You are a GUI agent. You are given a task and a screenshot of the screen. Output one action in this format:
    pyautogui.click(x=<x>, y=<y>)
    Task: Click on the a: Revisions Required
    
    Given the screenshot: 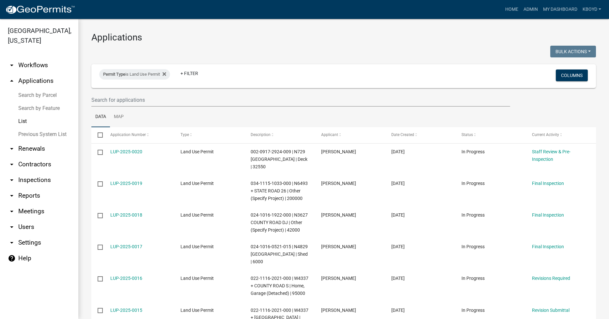 What is the action you would take?
    pyautogui.click(x=551, y=278)
    